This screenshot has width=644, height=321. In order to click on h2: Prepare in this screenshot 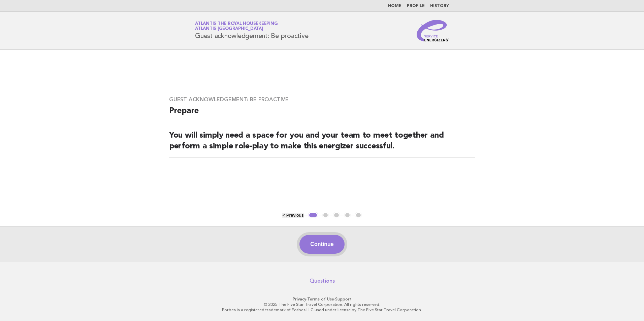, I will do `click(322, 114)`.